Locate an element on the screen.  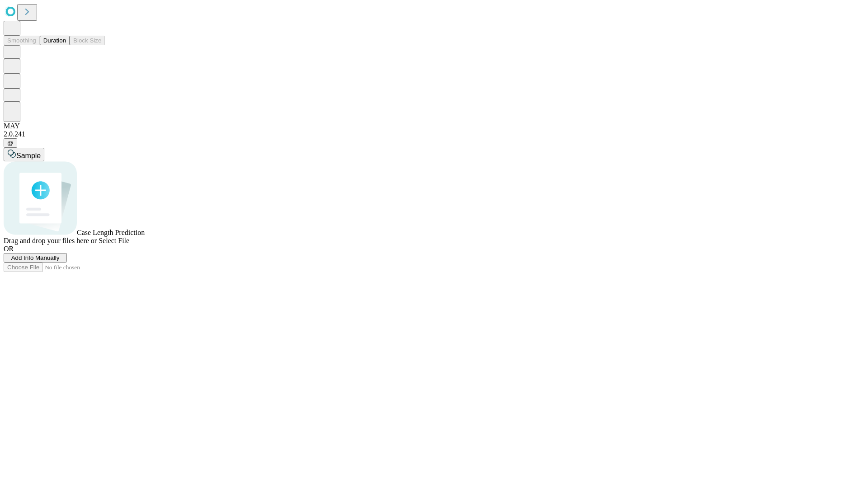
div: MAY is located at coordinates (434, 126).